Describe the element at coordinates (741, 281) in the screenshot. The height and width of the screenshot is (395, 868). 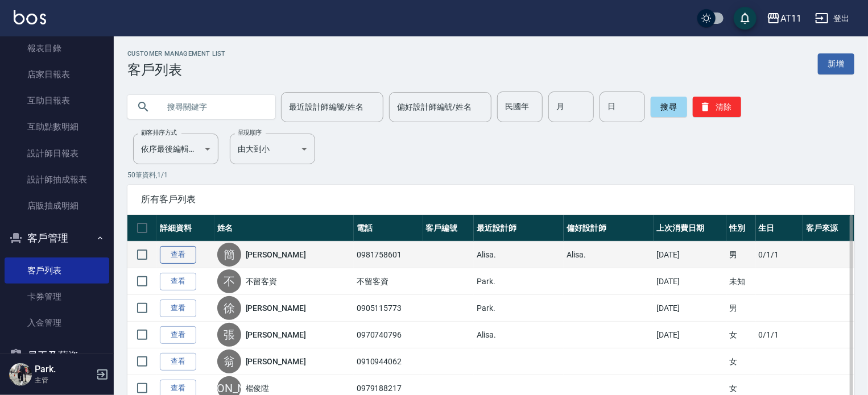
I see `td: 未知` at that location.